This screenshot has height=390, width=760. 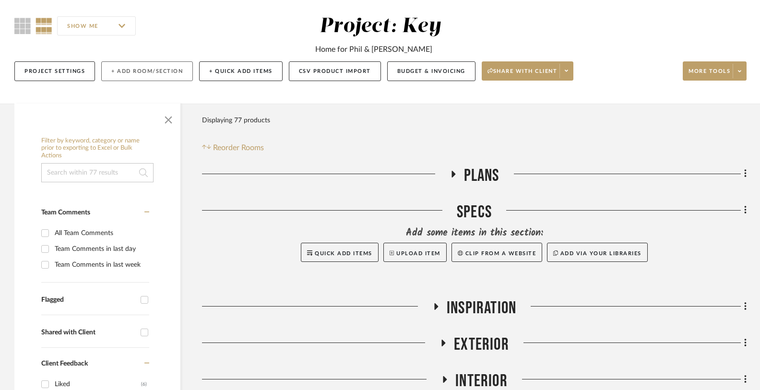 I want to click on span: Share with client, so click(x=523, y=75).